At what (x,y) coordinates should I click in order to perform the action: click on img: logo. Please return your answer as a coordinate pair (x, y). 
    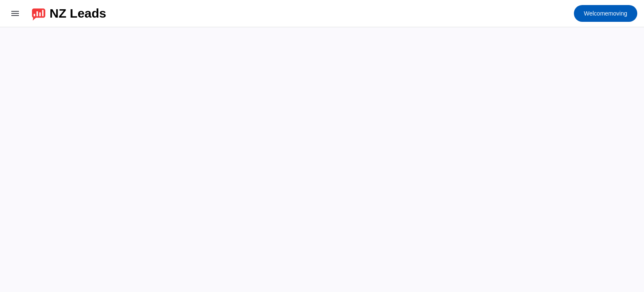
    Looking at the image, I should click on (39, 14).